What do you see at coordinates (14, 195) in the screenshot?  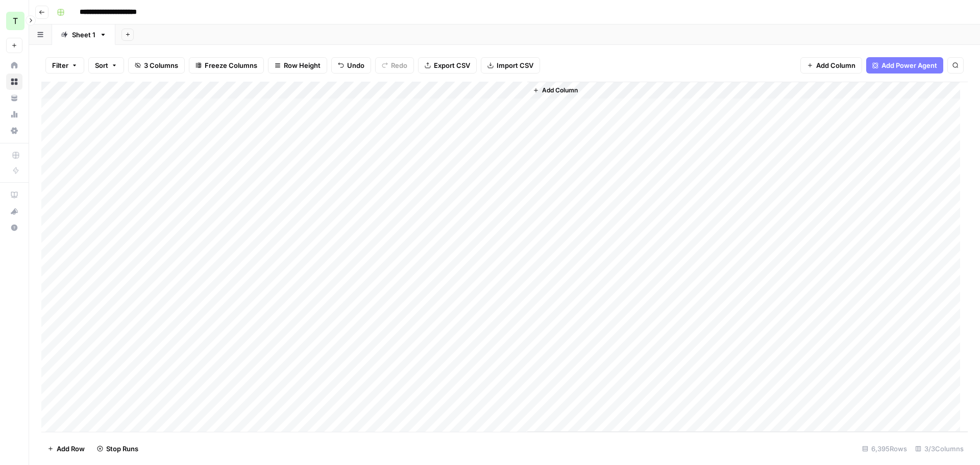 I see `a: AirOps Academy` at bounding box center [14, 195].